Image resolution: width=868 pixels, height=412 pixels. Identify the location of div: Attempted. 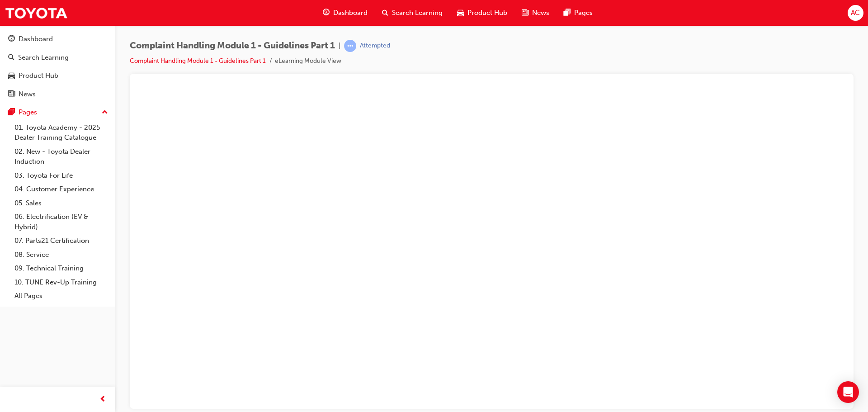
(375, 46).